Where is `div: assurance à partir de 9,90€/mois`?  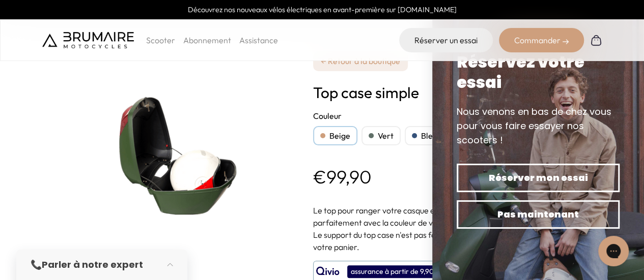 div: assurance à partir de 9,90€/mois is located at coordinates (403, 272).